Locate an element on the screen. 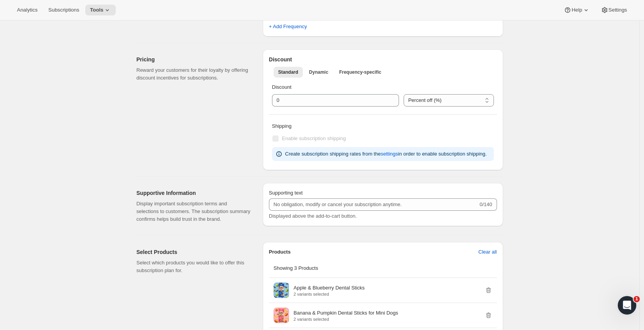  button: Settings is located at coordinates (614, 10).